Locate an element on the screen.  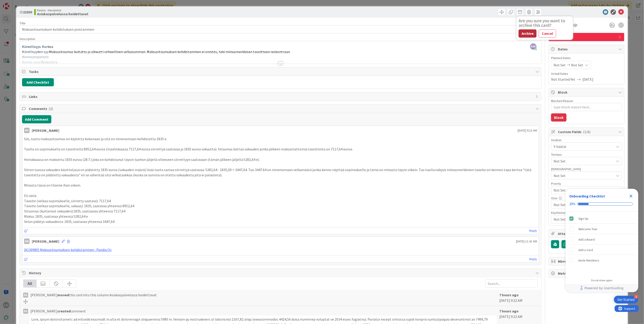
div: Käyttöönottokriittisyys is located at coordinates (586, 213).